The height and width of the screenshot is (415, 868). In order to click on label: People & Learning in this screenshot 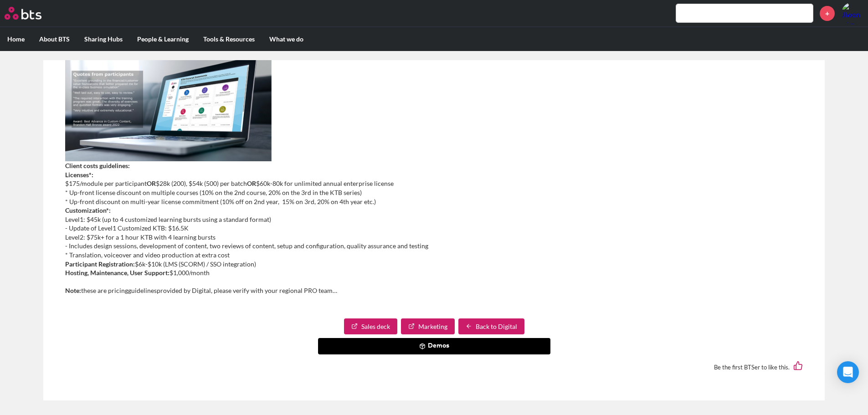, I will do `click(163, 39)`.